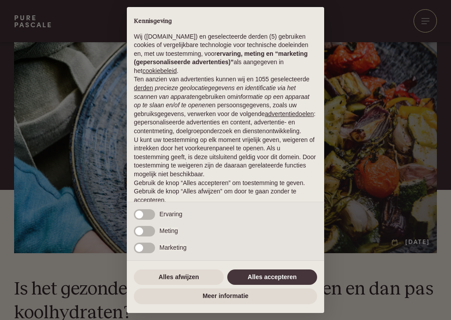 The image size is (451, 320). Describe the element at coordinates (159, 71) in the screenshot. I see `a: cookiebeleid` at that location.